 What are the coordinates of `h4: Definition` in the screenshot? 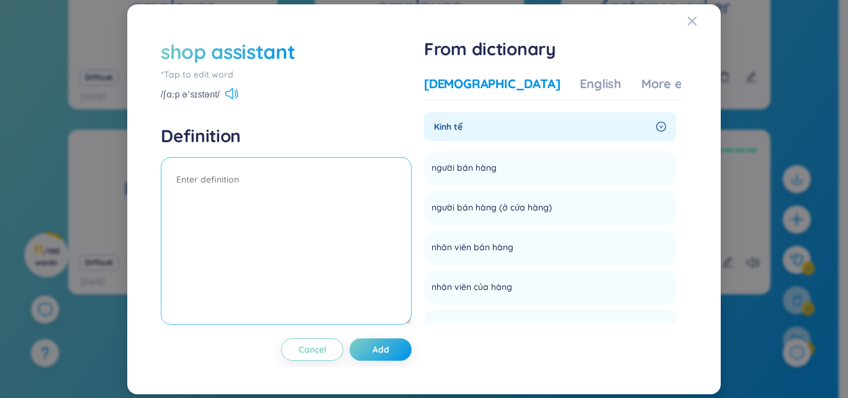 It's located at (286, 136).